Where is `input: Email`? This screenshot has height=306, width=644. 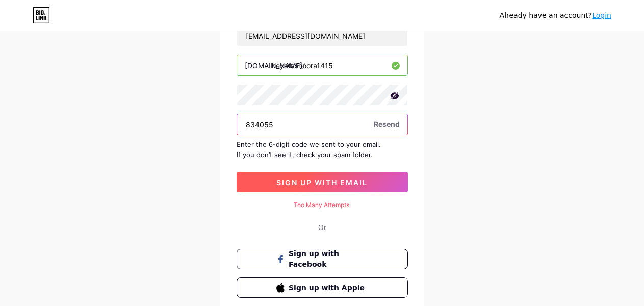 input: Email is located at coordinates (322, 36).